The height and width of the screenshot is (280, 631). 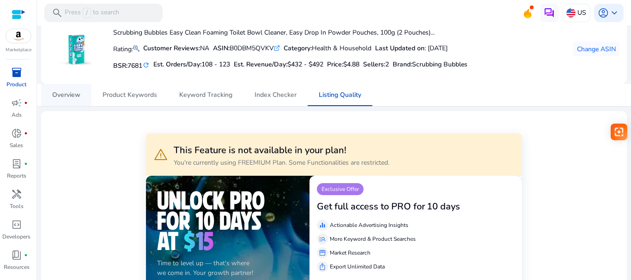 I want to click on span: $432 - $492, so click(x=305, y=64).